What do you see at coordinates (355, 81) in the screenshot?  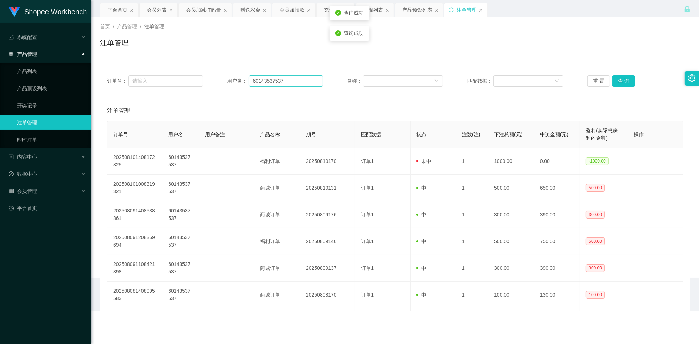 I see `span: 名称：` at bounding box center [355, 81].